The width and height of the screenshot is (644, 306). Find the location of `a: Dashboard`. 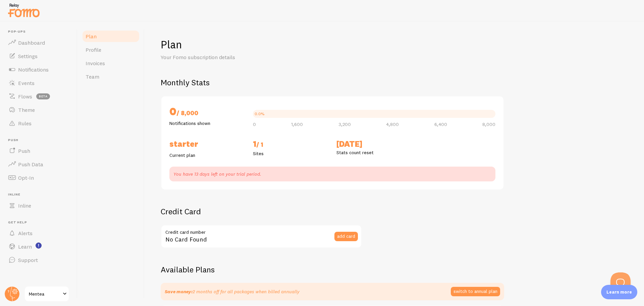

a: Dashboard is located at coordinates (38, 42).